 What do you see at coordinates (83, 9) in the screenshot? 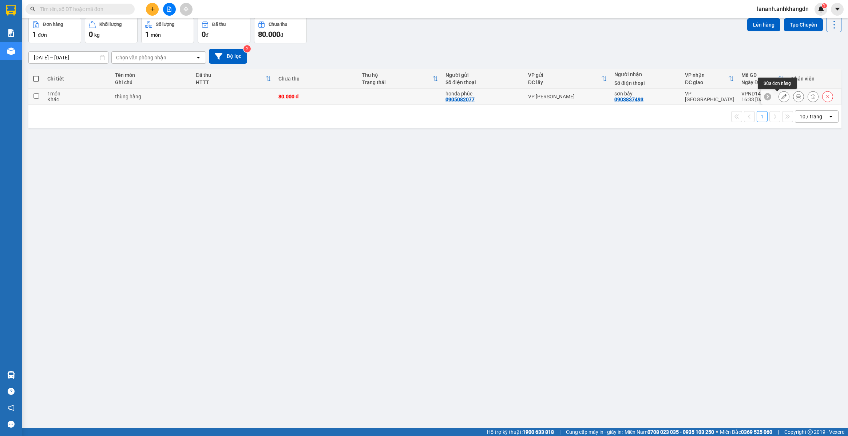
I see `input: Tìm tên, số ĐT hoặc mã đơn` at bounding box center [83, 9].